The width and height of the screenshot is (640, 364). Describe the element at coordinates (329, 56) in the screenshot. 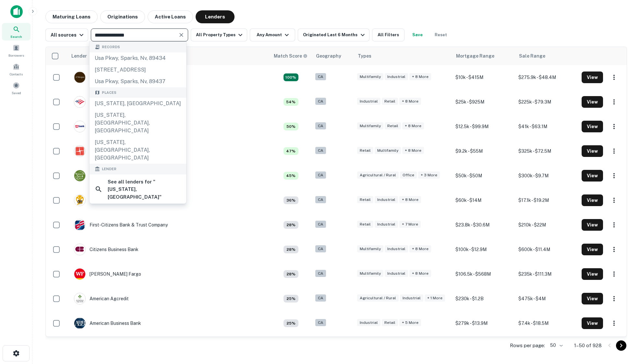

I see `div: Geography` at that location.